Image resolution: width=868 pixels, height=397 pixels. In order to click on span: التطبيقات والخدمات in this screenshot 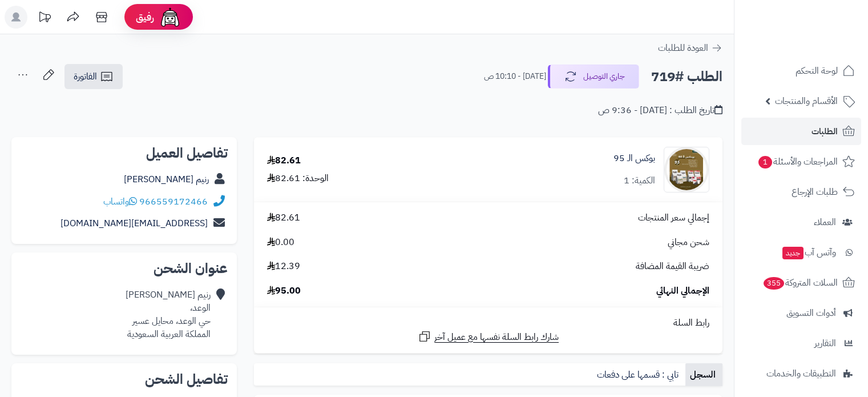, I will do `click(801, 373)`.